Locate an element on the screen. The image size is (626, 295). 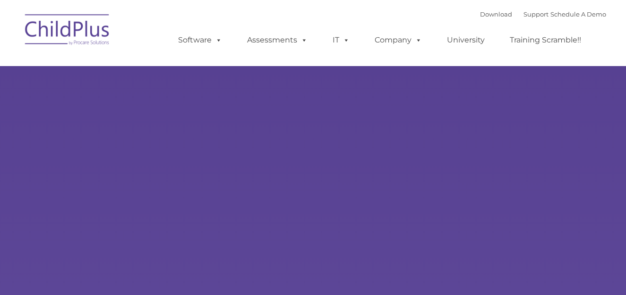
a: Assessments is located at coordinates (277, 40).